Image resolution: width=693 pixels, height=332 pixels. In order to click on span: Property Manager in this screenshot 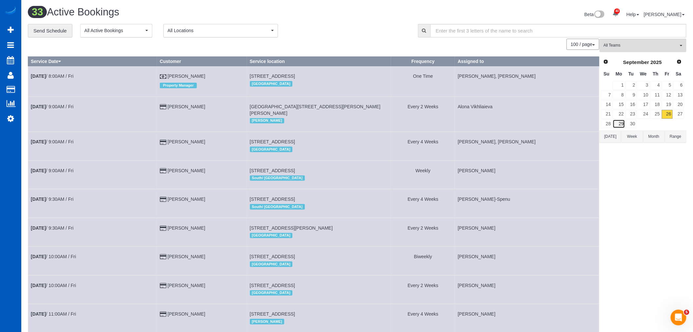, I will do `click(179, 85)`.